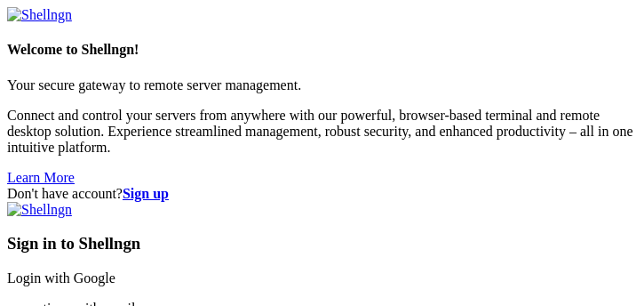  I want to click on a: Login with Google, so click(61, 277).